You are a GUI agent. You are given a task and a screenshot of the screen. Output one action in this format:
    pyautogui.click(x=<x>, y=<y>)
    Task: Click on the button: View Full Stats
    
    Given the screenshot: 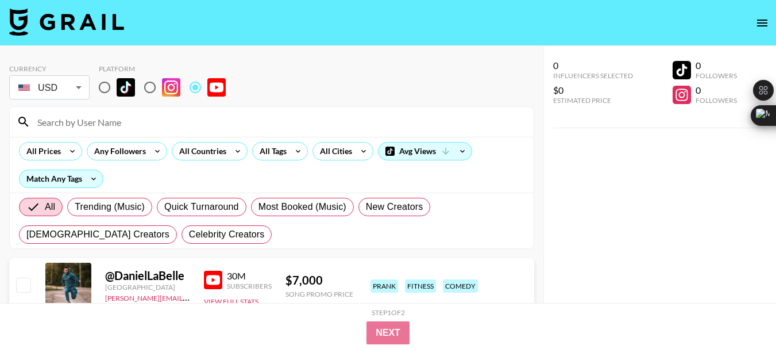 What is the action you would take?
    pyautogui.click(x=231, y=301)
    